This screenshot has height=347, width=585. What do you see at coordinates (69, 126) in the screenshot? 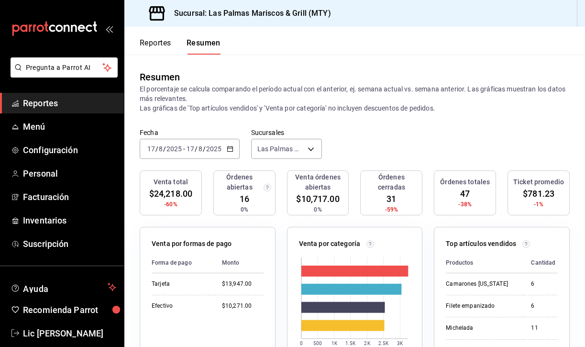
I see `span: Menú` at bounding box center [69, 126].